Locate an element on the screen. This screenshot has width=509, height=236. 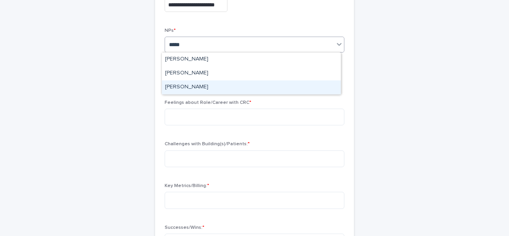
span: NPs is located at coordinates (170, 31).